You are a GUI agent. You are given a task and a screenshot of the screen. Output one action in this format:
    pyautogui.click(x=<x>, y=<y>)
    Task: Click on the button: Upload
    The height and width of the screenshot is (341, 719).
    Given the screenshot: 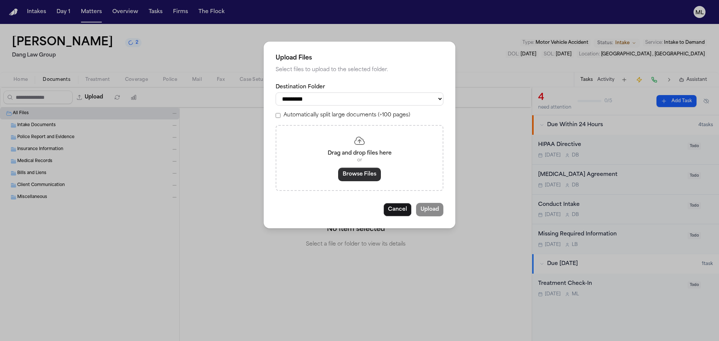 What is the action you would take?
    pyautogui.click(x=430, y=210)
    